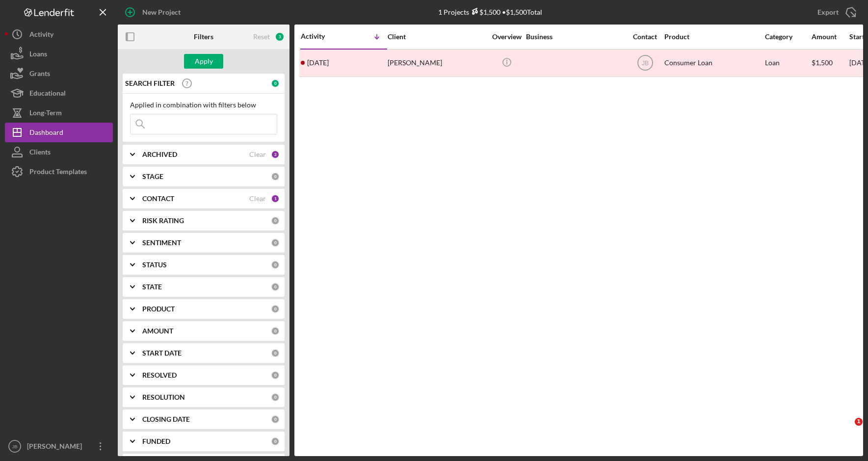  What do you see at coordinates (203, 105) in the screenshot?
I see `div: Applied in combination with filters below` at bounding box center [203, 105].